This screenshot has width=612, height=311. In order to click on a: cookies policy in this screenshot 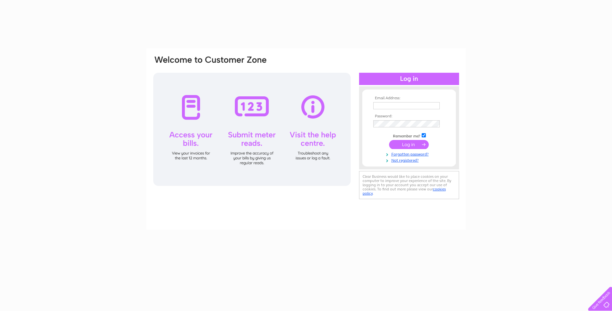, I will do `click(405, 191)`.